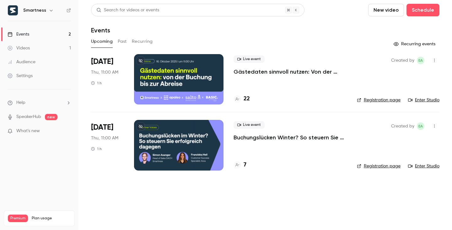 The width and height of the screenshot is (452, 230). Describe the element at coordinates (13, 10) in the screenshot. I see `img: Smartness` at that location.